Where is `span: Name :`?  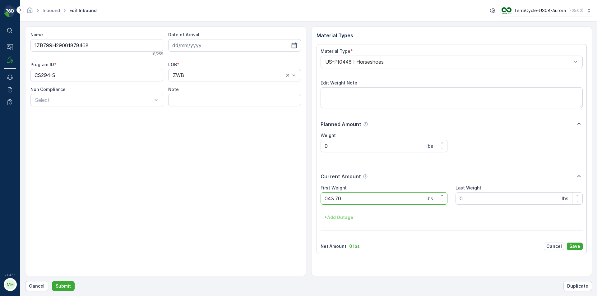
span: Name : is located at coordinates (13, 104).